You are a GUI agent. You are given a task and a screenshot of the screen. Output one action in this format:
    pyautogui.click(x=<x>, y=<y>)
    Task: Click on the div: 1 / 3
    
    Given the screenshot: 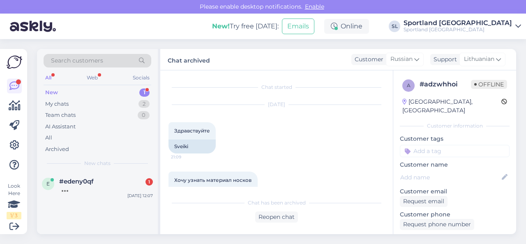 What is the action you would take?
    pyautogui.click(x=14, y=215)
    